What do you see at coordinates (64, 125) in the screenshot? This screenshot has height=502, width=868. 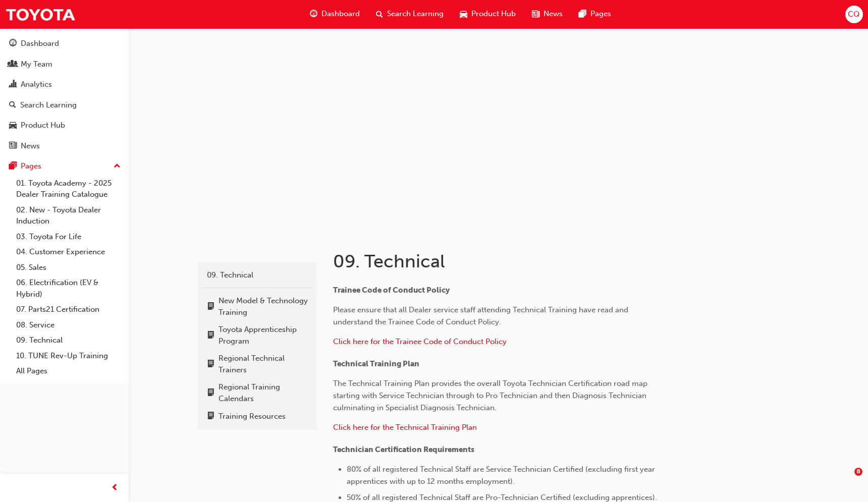 I see `a: Product Hub` at bounding box center [64, 125].